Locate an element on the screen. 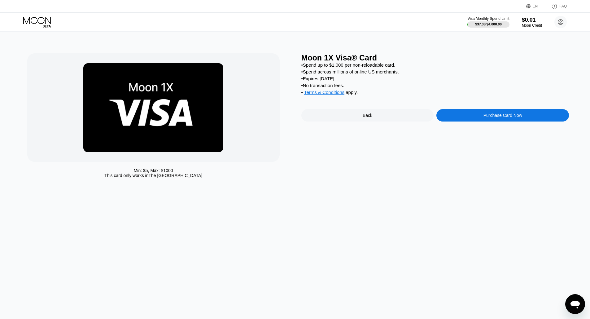  div: • No transaction fees. is located at coordinates (435, 85).